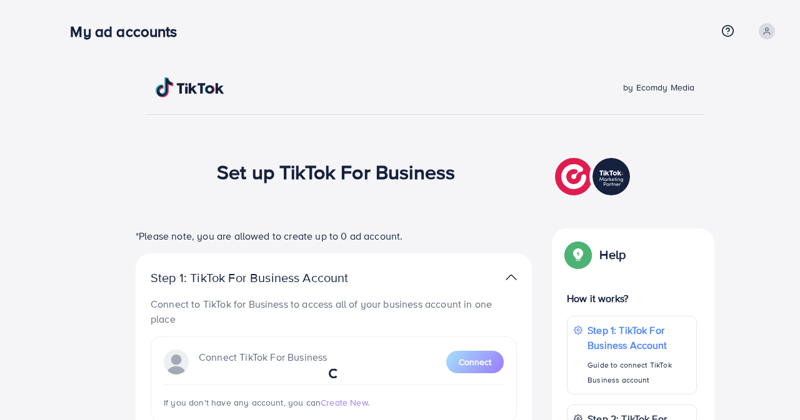  What do you see at coordinates (658, 87) in the screenshot?
I see `span: by Ecomdy Media` at bounding box center [658, 87].